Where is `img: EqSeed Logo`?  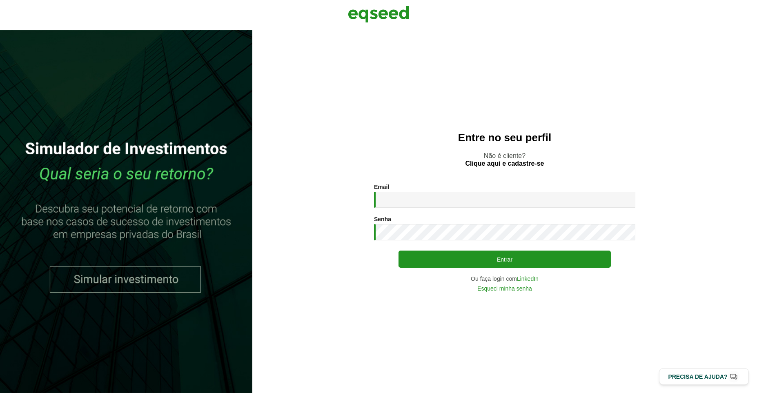 img: EqSeed Logo is located at coordinates (379, 14).